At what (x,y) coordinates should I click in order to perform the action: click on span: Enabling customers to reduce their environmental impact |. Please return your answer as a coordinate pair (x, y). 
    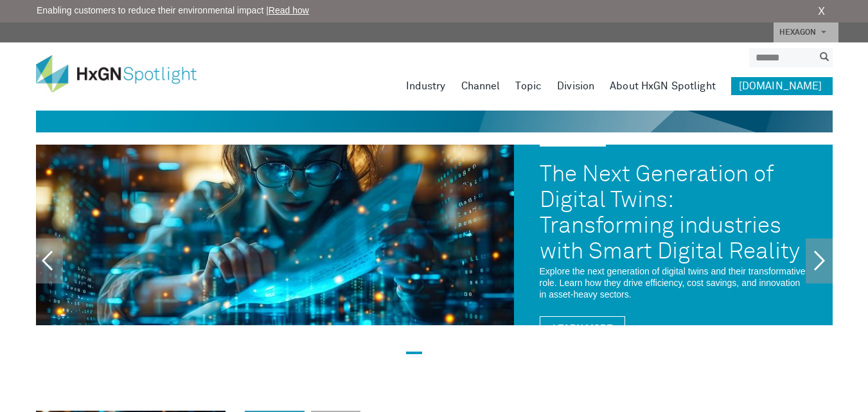
    Looking at the image, I should click on (173, 11).